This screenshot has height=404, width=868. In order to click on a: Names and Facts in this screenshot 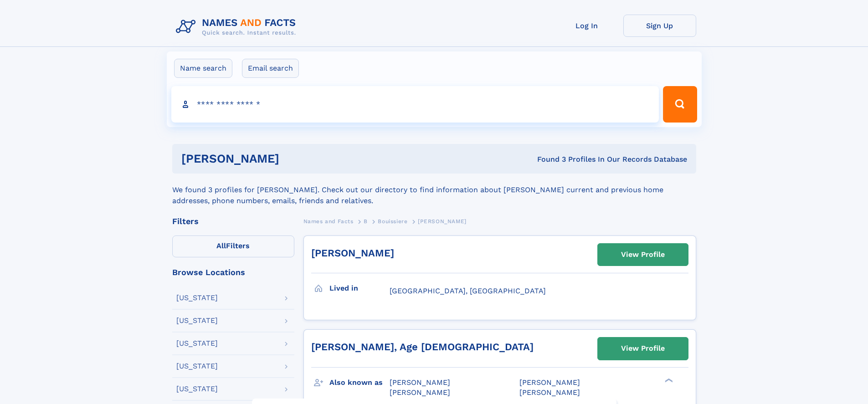, I will do `click(328, 221)`.